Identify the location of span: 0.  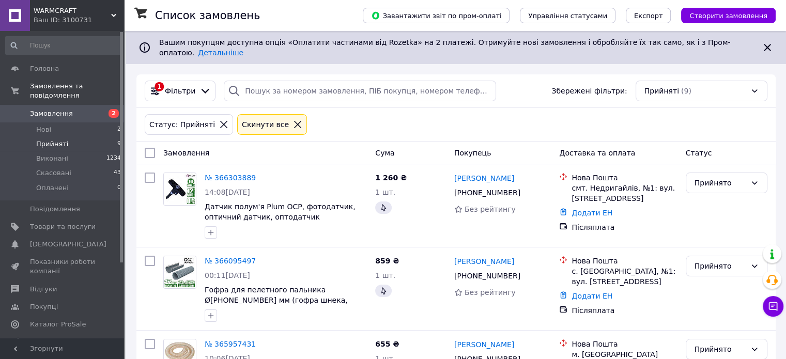
(119, 188).